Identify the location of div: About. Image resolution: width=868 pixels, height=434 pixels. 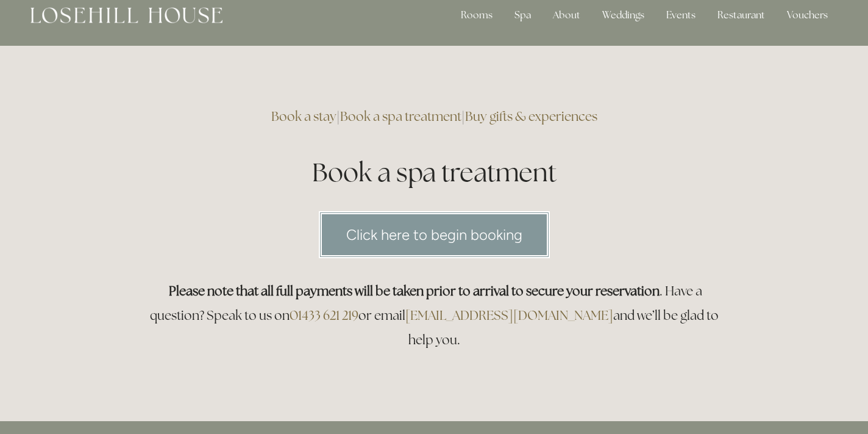
(567, 15).